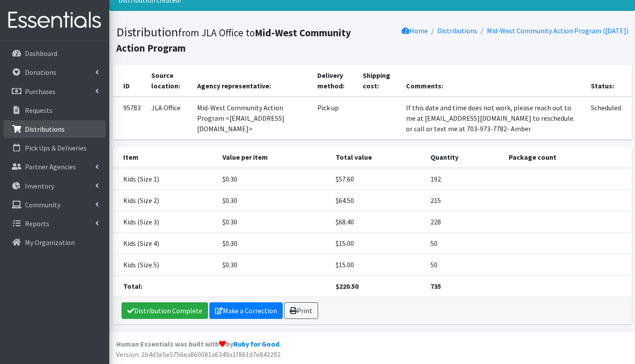 This screenshot has width=635, height=364. What do you see at coordinates (169, 118) in the screenshot?
I see `td: JLA Office` at bounding box center [169, 118].